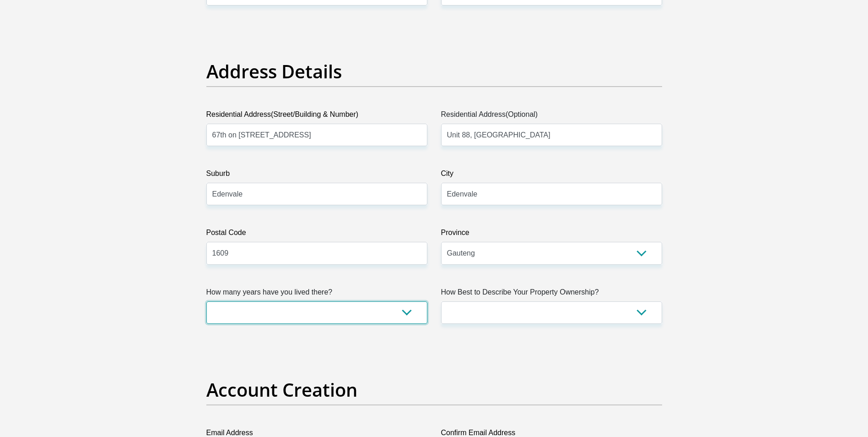 This screenshot has width=868, height=437. I want to click on input: Postal Code, so click(316, 253).